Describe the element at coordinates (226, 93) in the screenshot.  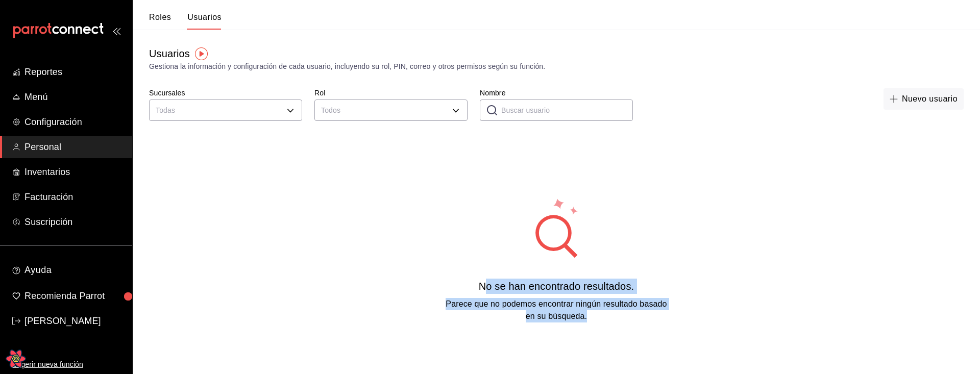
I see `label: Sucursales` at that location.